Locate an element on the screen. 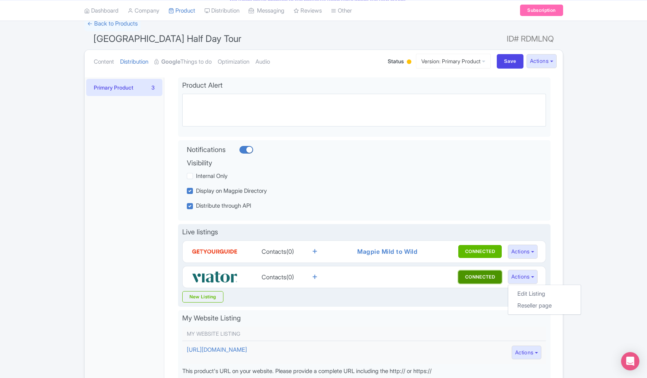 This screenshot has height=378, width=647. th: My Website Listing is located at coordinates (328, 334).